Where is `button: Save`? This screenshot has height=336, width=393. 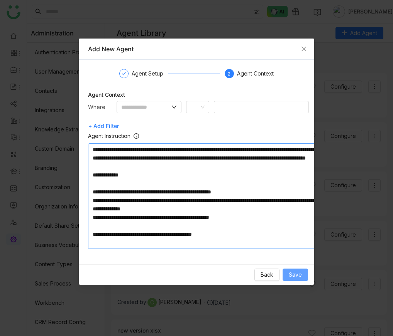 button: Save is located at coordinates (295, 275).